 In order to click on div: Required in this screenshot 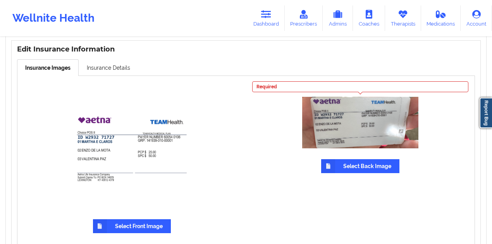, I will do `click(360, 87)`.